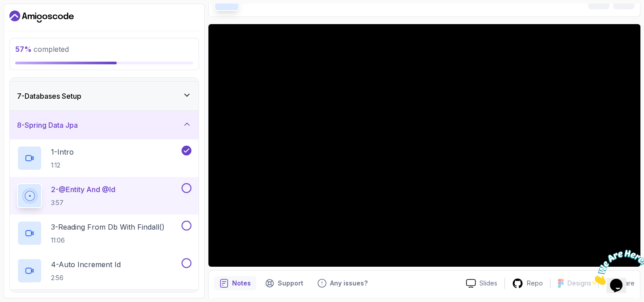  Describe the element at coordinates (83, 203) in the screenshot. I see `p: 3:57` at that location.